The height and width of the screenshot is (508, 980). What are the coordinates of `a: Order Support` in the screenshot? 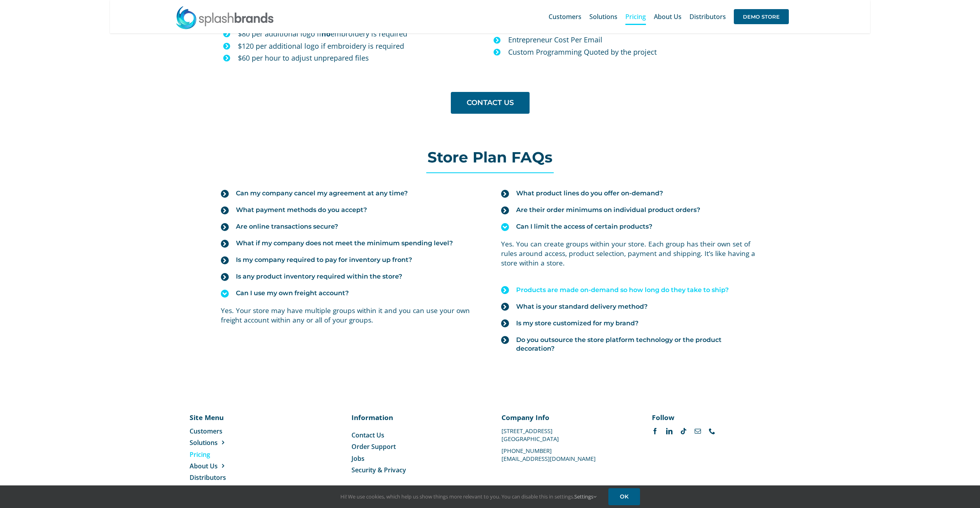 It's located at (414, 447).